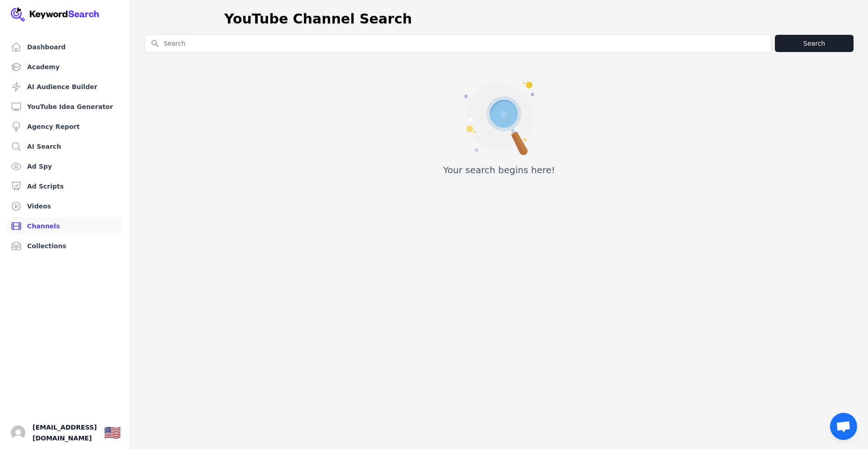 The image size is (868, 449). I want to click on h1: YouTube Channel Search, so click(318, 19).